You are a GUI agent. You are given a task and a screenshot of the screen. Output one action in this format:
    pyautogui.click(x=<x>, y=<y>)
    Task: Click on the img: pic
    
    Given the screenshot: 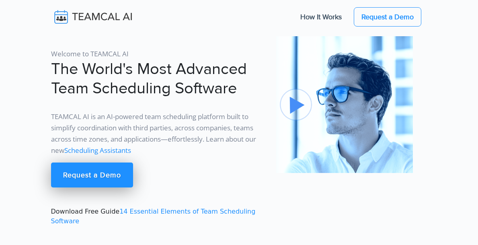 What is the action you would take?
    pyautogui.click(x=345, y=105)
    